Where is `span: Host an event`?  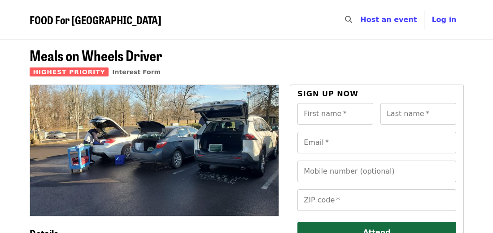 span: Host an event is located at coordinates (389, 19).